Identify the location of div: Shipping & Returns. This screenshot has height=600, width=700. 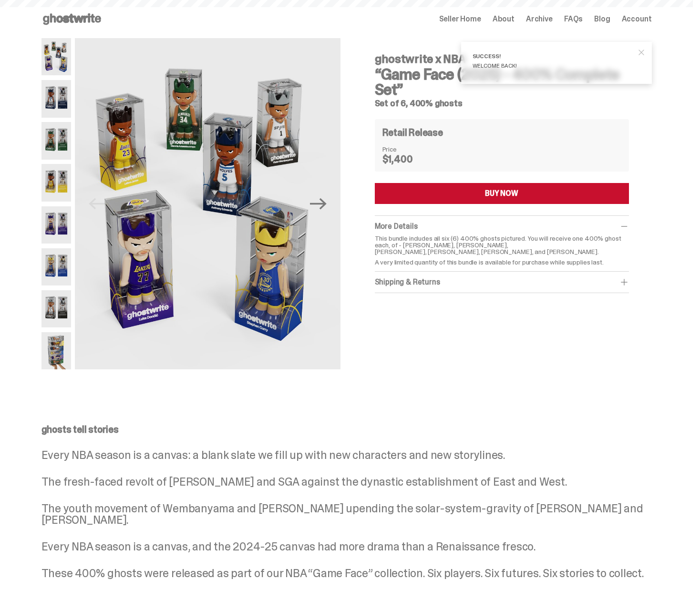
(502, 282).